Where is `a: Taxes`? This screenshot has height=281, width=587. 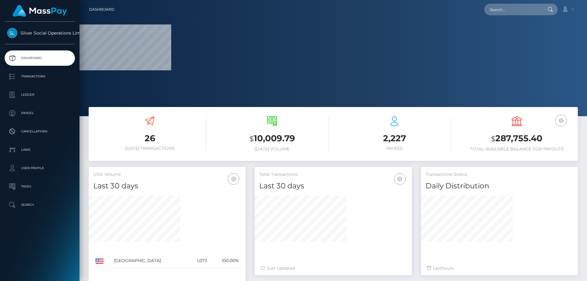
a: Taxes is located at coordinates (40, 186).